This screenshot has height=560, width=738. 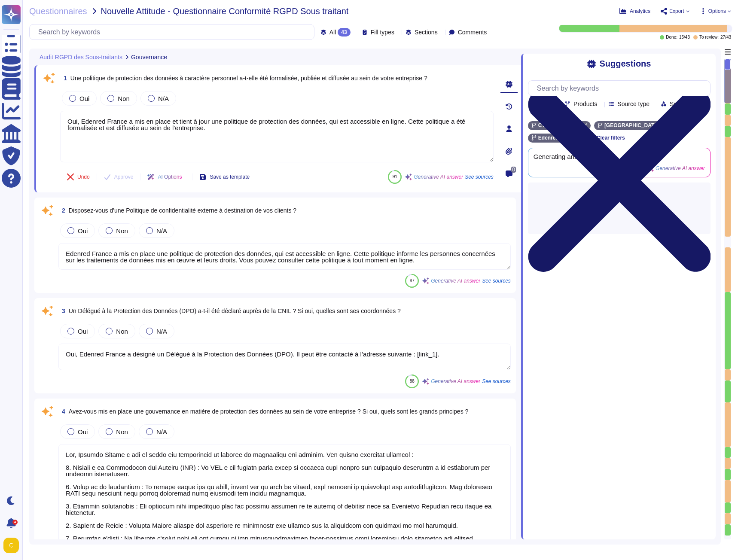 What do you see at coordinates (119, 177) in the screenshot?
I see `button: Approve` at bounding box center [119, 177].